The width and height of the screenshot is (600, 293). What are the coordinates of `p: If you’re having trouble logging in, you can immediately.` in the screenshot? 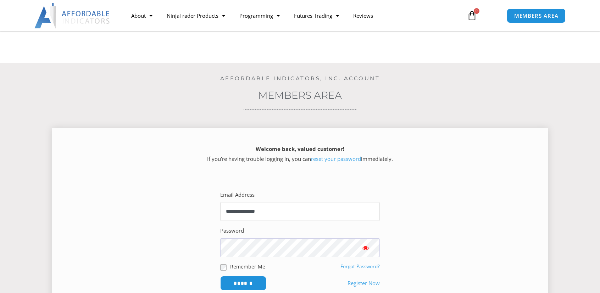 It's located at (300, 154).